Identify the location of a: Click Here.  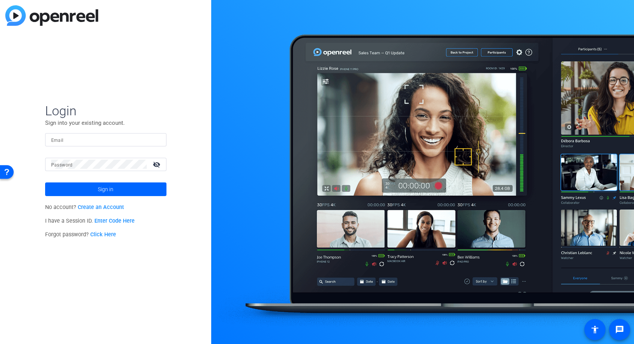
(103, 234).